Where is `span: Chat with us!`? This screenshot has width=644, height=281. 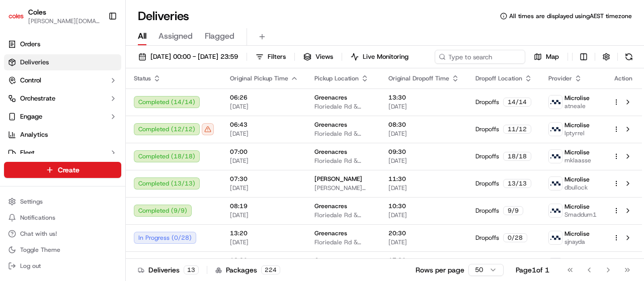 span: Chat with us! is located at coordinates (38, 234).